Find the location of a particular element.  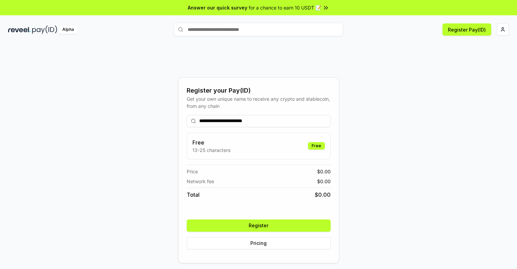

div: Alpha is located at coordinates (68, 29).